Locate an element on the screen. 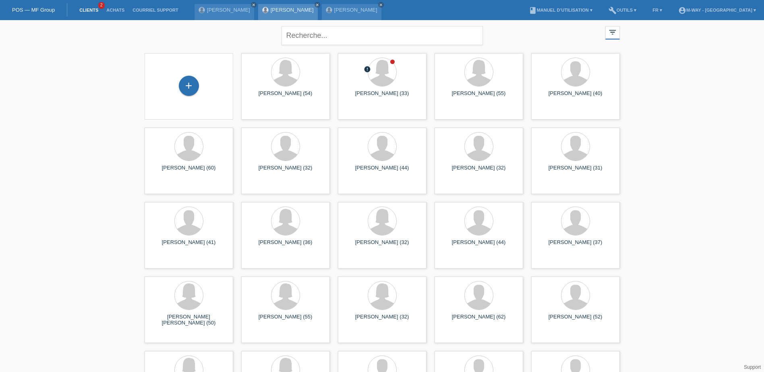 Image resolution: width=764 pixels, height=372 pixels. input: Recherche... is located at coordinates (382, 35).